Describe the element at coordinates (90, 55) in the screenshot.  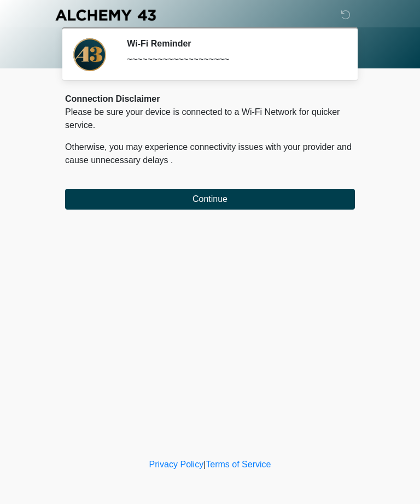
I see `img: Agent Avatar` at that location.